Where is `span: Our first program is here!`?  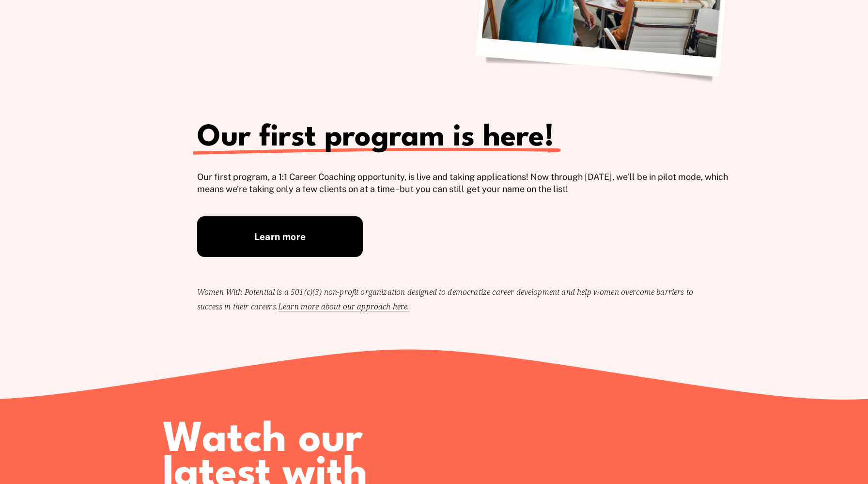 span: Our first program is here! is located at coordinates (375, 137).